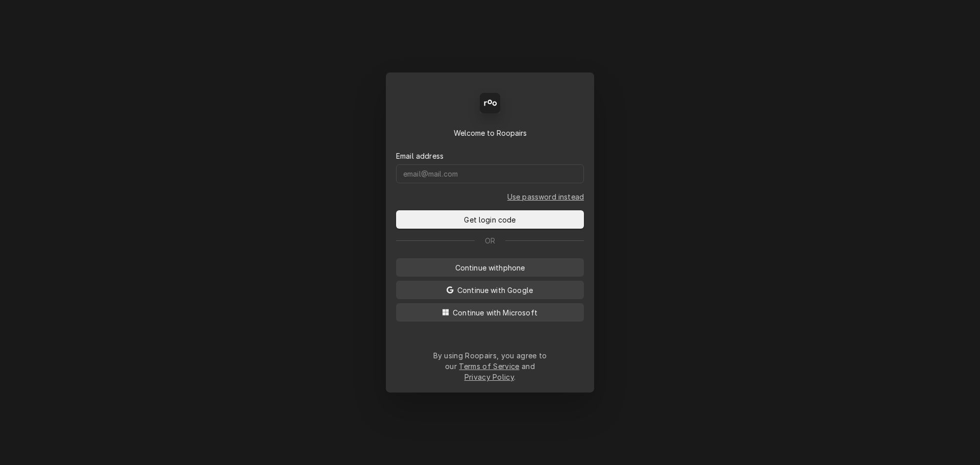  Describe the element at coordinates (495, 290) in the screenshot. I see `span: Continue with Google` at that location.